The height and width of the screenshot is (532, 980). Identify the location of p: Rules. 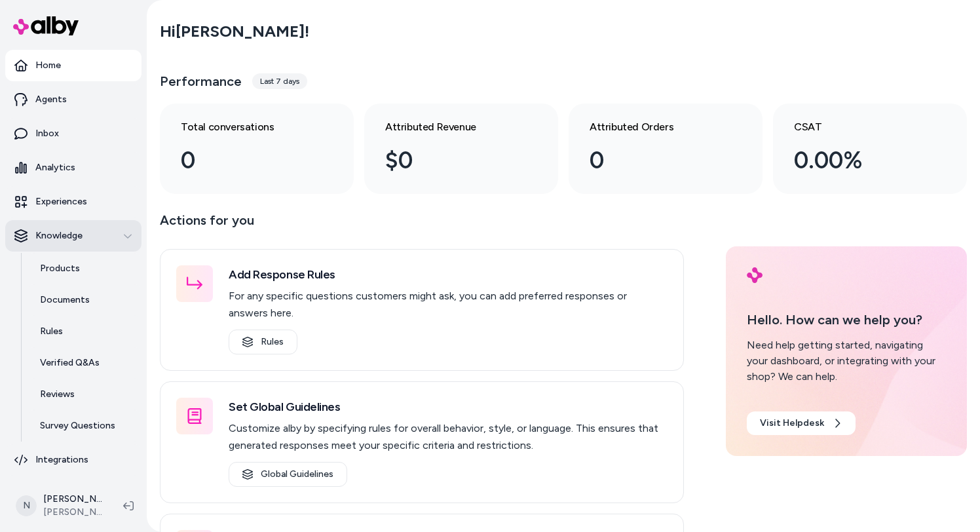
(51, 331).